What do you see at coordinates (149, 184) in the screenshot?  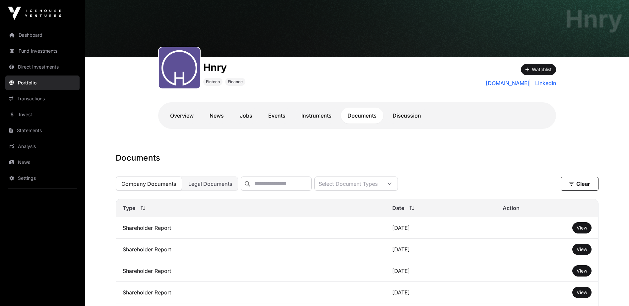 I see `span: Company Documents` at bounding box center [149, 184].